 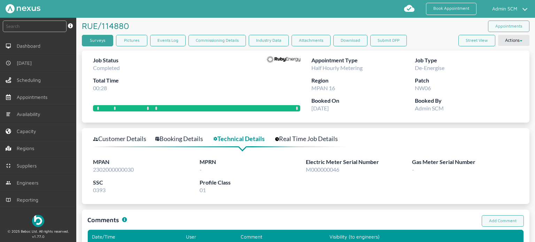 I want to click on label: Booked By, so click(x=466, y=101).